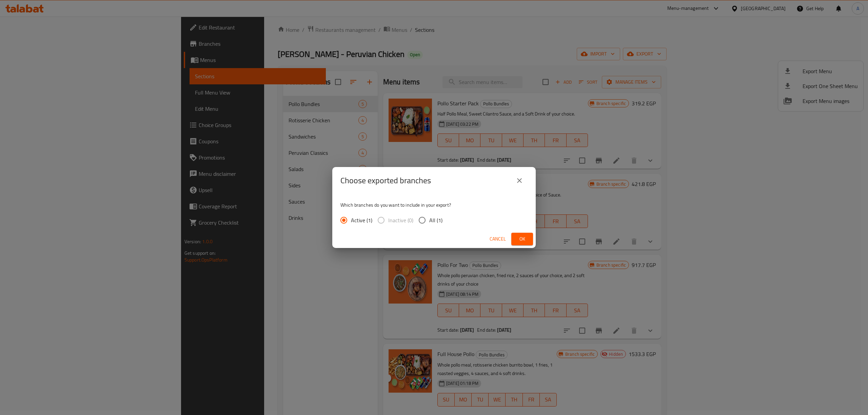 The height and width of the screenshot is (415, 868). Describe the element at coordinates (385, 181) in the screenshot. I see `h2: Choose exported branches` at that location.